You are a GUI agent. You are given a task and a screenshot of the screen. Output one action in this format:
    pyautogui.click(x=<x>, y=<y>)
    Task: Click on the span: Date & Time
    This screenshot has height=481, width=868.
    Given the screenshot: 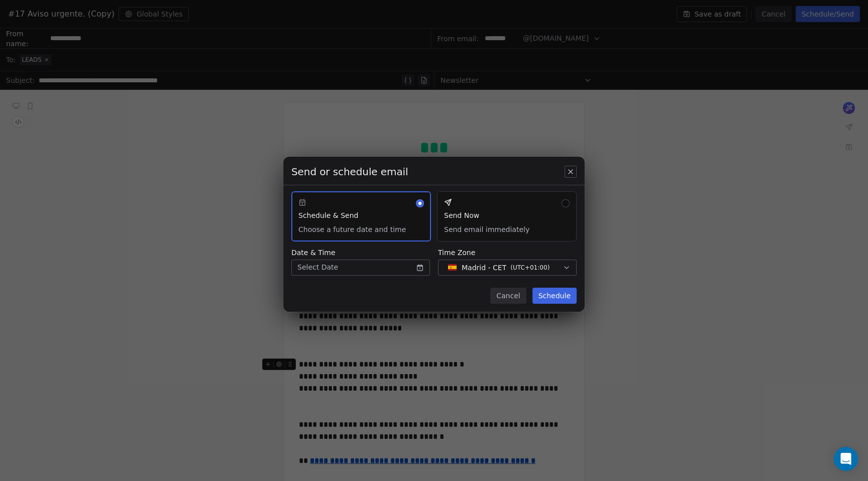 What is the action you would take?
    pyautogui.click(x=361, y=253)
    